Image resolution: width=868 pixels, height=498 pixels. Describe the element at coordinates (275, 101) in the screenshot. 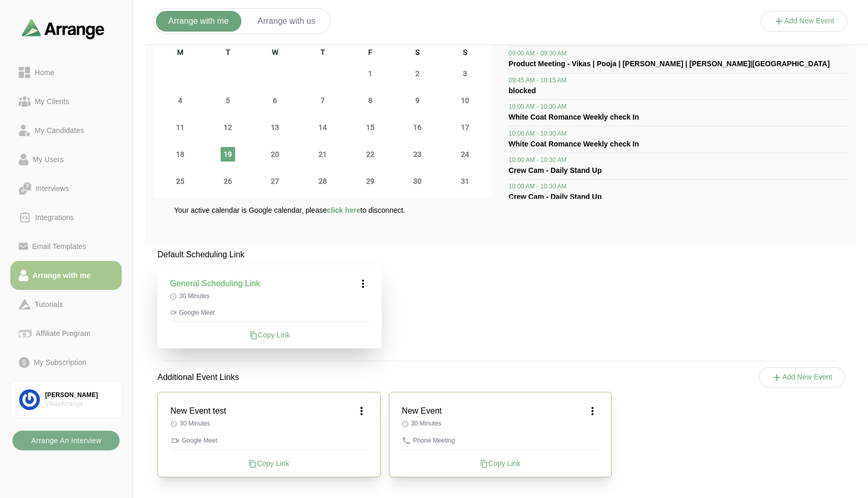

I see `span: Wednesday 6 August 2025` at that location.